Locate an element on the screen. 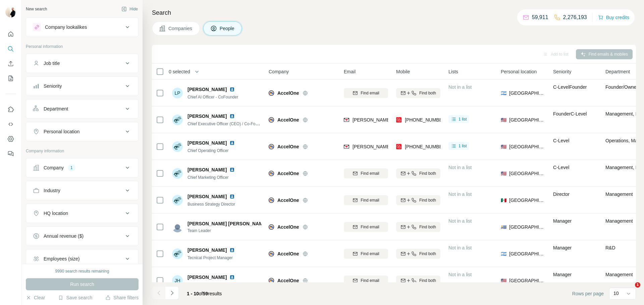 The height and width of the screenshot is (305, 644). span: of is located at coordinates (201, 294).